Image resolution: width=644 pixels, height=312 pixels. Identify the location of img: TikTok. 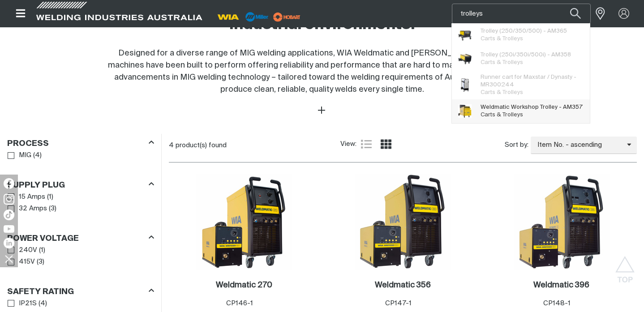
(9, 215).